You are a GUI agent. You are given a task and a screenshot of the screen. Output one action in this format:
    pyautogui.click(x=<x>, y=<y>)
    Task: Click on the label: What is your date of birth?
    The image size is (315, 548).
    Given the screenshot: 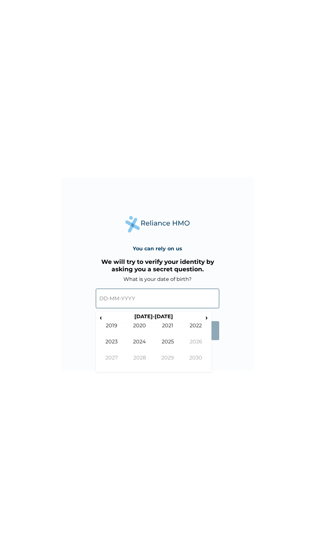 What is the action you would take?
    pyautogui.click(x=158, y=279)
    